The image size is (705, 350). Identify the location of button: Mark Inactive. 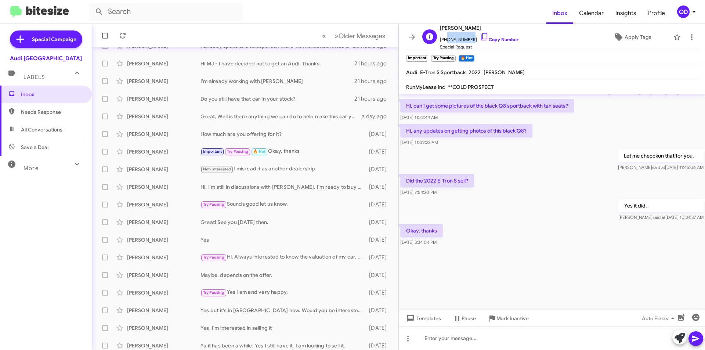
(508, 318).